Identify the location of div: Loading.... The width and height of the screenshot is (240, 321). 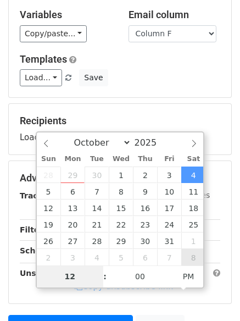
(120, 129).